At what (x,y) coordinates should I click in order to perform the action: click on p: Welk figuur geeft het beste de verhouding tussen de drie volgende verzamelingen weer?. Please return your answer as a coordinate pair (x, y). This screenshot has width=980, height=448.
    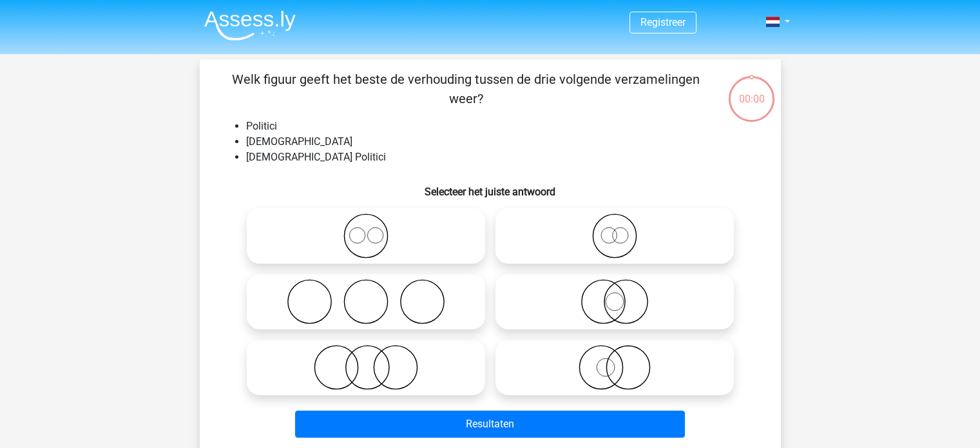
    Looking at the image, I should click on (466, 89).